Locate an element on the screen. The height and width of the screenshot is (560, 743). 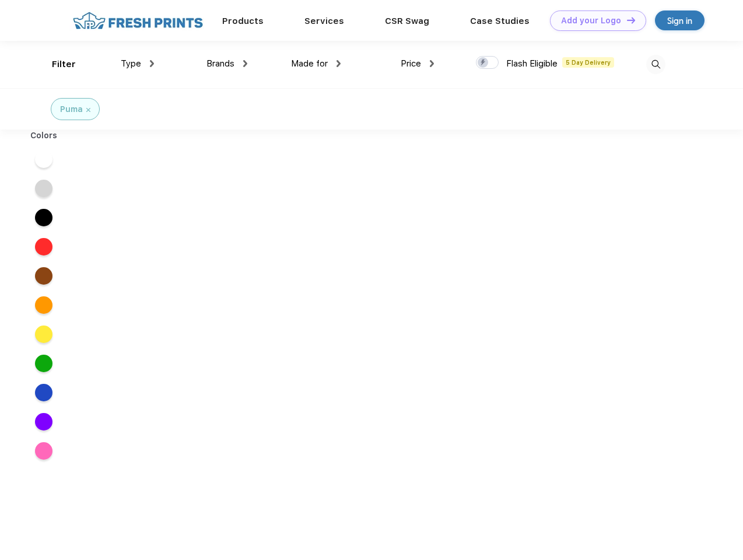
div: Filter is located at coordinates (64, 65).